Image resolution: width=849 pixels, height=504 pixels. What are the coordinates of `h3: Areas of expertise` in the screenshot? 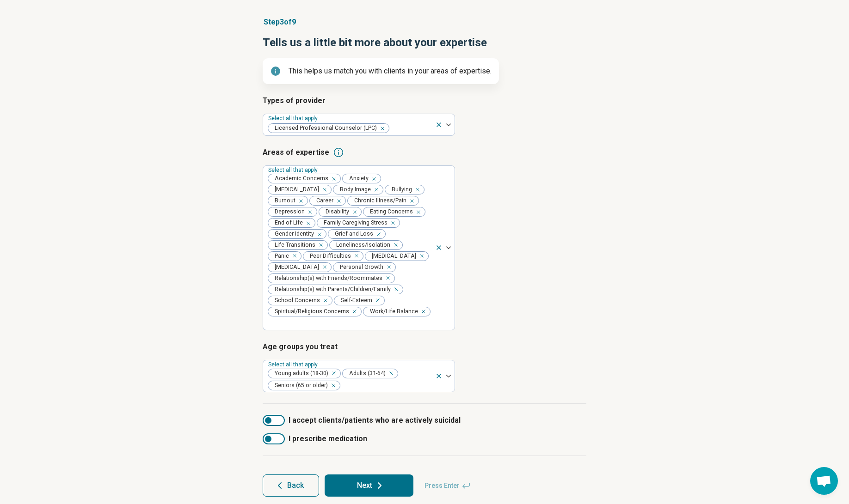 It's located at (424, 152).